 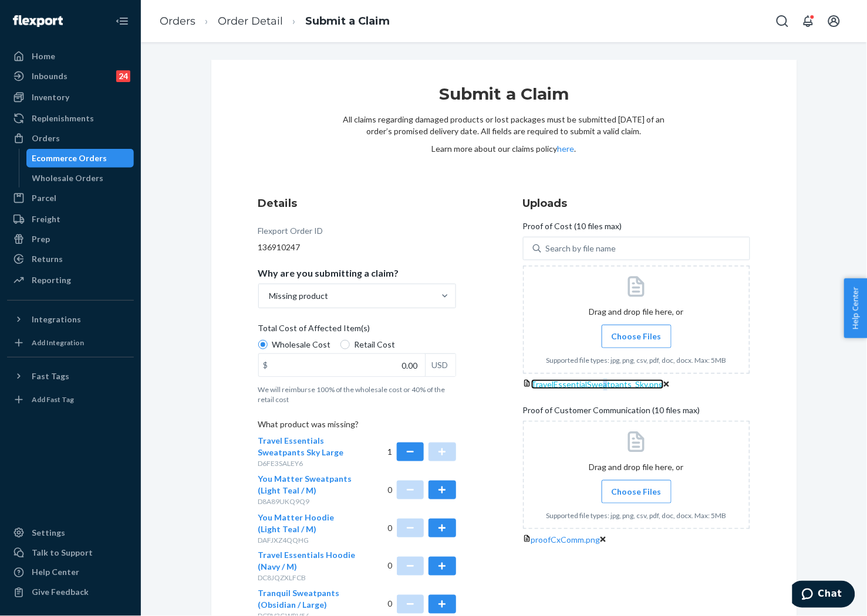 What do you see at coordinates (782, 21) in the screenshot?
I see `button: Open Search Box` at bounding box center [782, 21].